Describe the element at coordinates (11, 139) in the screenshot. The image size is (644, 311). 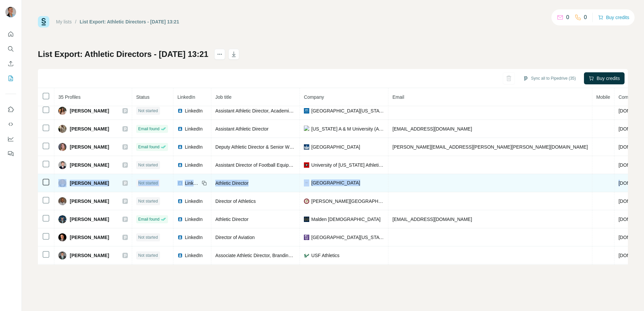
I see `button: Dashboard` at that location.